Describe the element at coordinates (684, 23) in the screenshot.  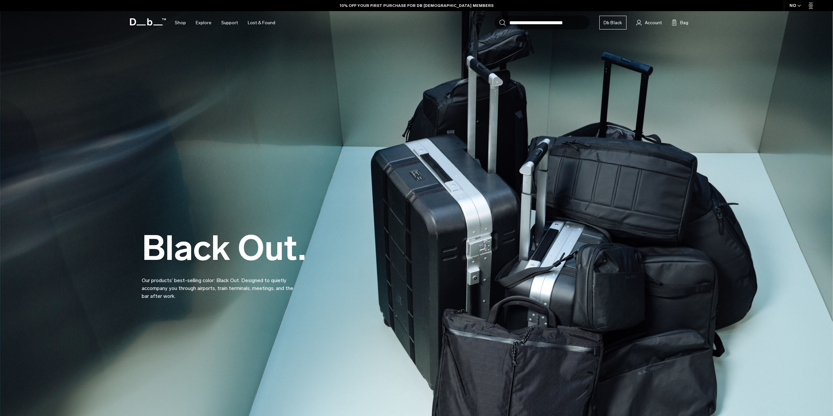
I see `span: Bag` at that location.